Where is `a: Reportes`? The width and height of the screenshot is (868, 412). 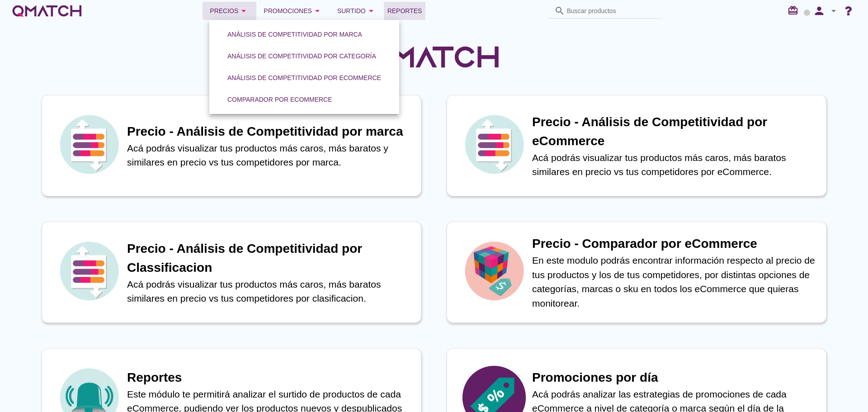
a: Reportes is located at coordinates (405, 11).